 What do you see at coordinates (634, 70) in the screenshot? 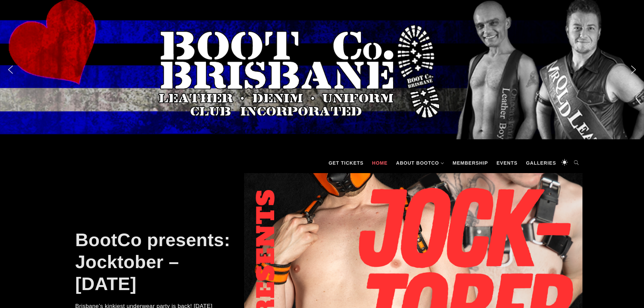
I see `div: next arrow` at bounding box center [634, 70].